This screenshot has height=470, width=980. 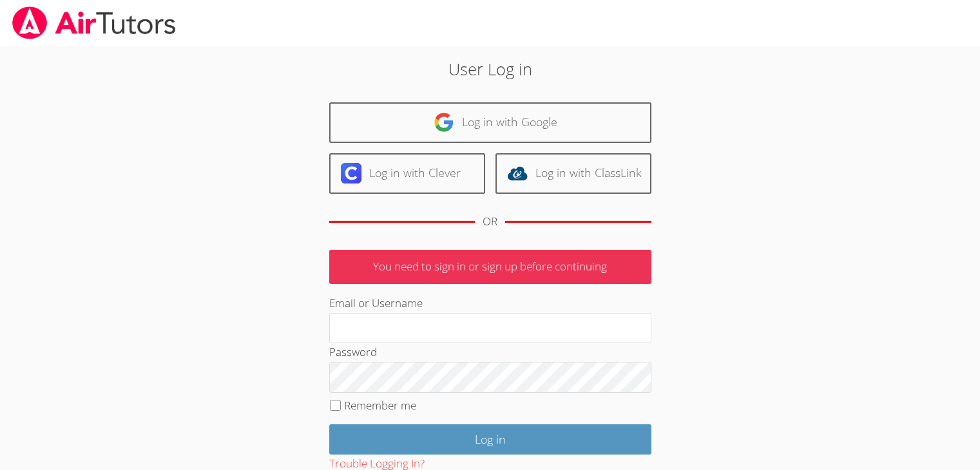 What do you see at coordinates (444, 123) in the screenshot?
I see `img: google-logo-50288ca7cdecda66e5e0955fdab243c47b7ad437acaf1139b6f446037453330a.svg` at bounding box center [444, 123].